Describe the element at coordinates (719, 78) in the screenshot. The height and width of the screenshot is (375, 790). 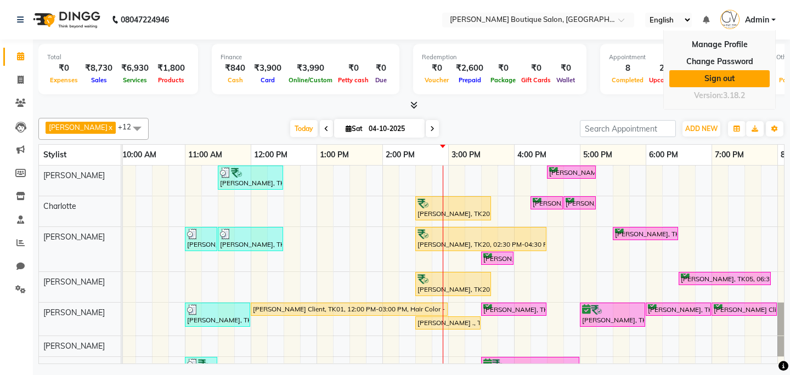
I see `a: Sign out` at that location.